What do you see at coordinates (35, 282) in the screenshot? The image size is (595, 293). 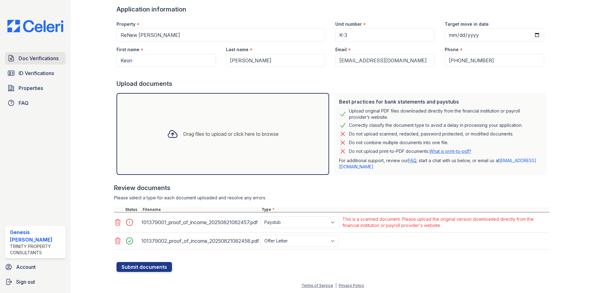 I see `a: Sign out` at bounding box center [35, 282].